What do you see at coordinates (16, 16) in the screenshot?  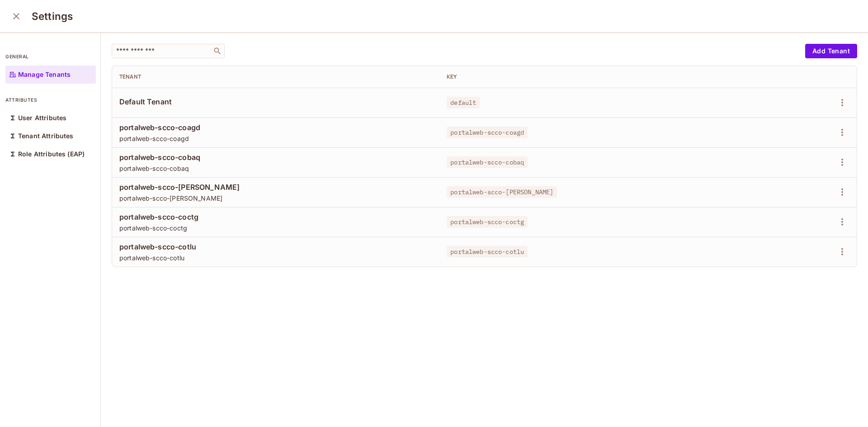 I see `button: close` at bounding box center [16, 16].